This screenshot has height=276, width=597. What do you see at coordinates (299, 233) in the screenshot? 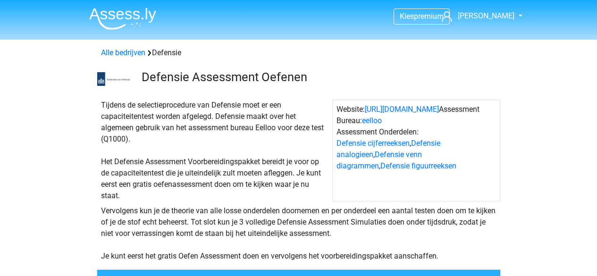
I see `div: Vervolgens kun je de theorie van alle losse onderdelen doornemen en per onderdeel een aantal test...` at bounding box center [299, 233].